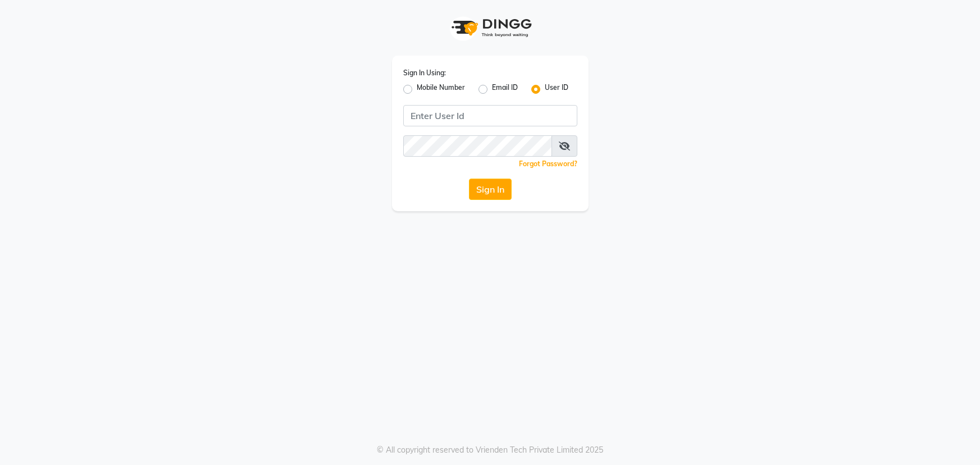 This screenshot has height=465, width=980. What do you see at coordinates (556, 89) in the screenshot?
I see `label: User ID` at bounding box center [556, 89].